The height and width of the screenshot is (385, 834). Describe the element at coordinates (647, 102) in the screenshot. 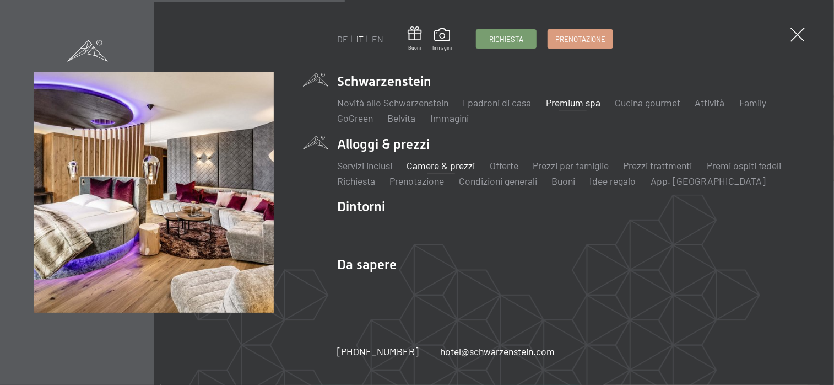

I see `a: Cucina gourmet` at that location.